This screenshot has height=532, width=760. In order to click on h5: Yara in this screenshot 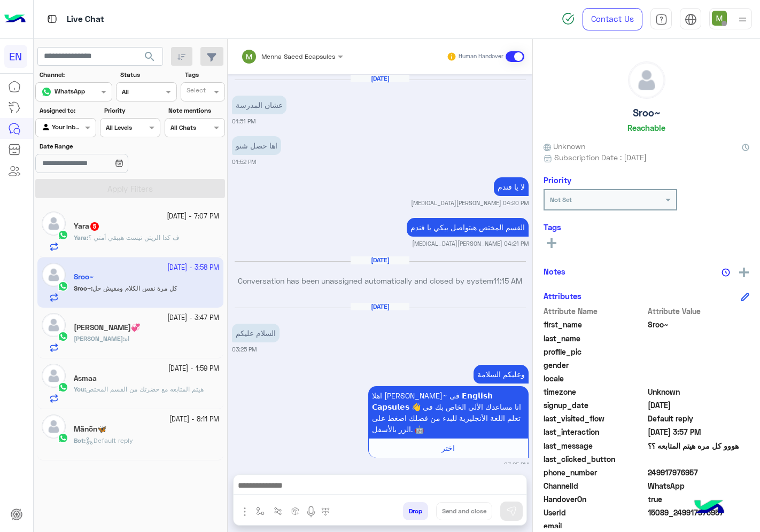, I will do `click(87, 226)`.